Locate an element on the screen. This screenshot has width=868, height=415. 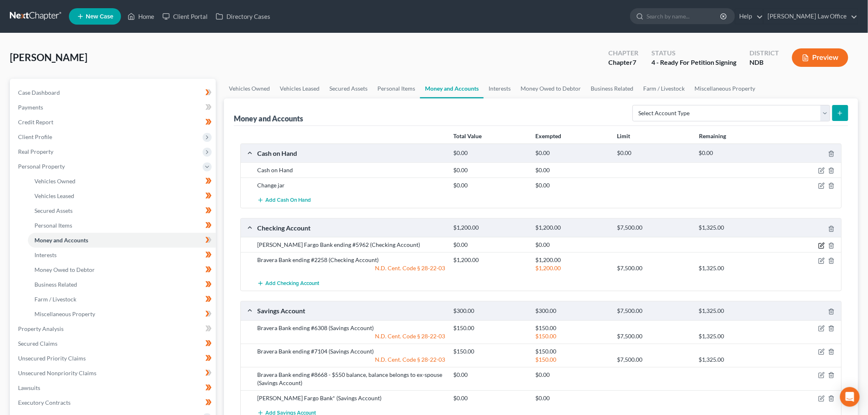
span: Unsecured Nonpriority Claims is located at coordinates (57, 373).